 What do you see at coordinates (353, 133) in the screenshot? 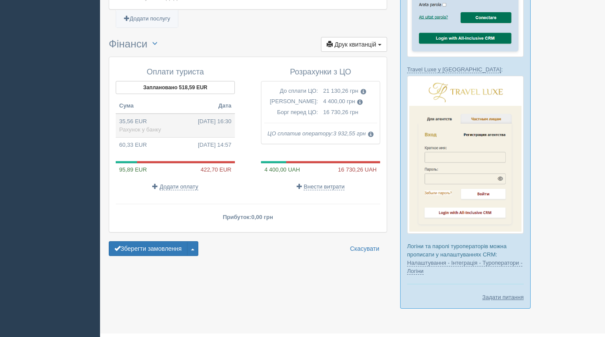
I see `span: 3 932,55 грн` at bounding box center [353, 133].